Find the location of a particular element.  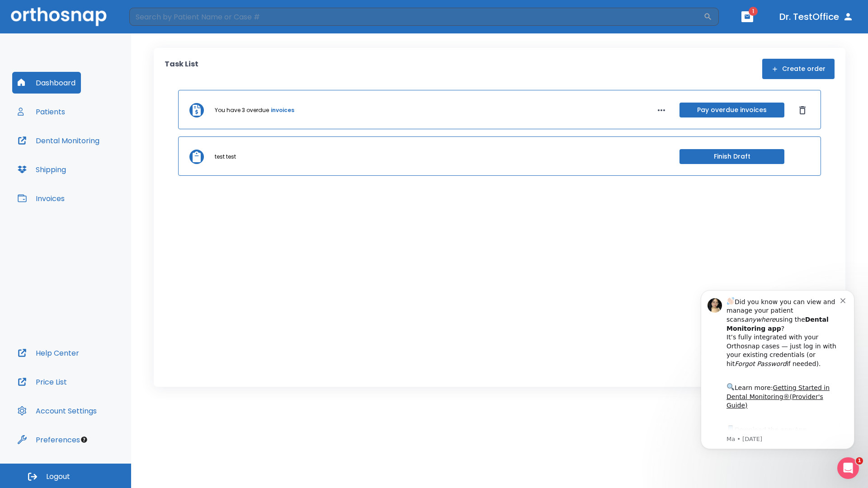

a: invoices is located at coordinates (282, 110).